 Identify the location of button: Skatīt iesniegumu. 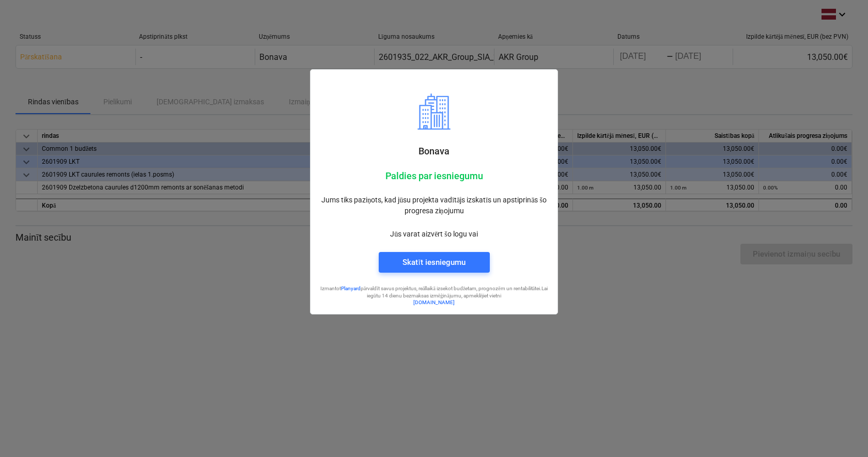
(434, 262).